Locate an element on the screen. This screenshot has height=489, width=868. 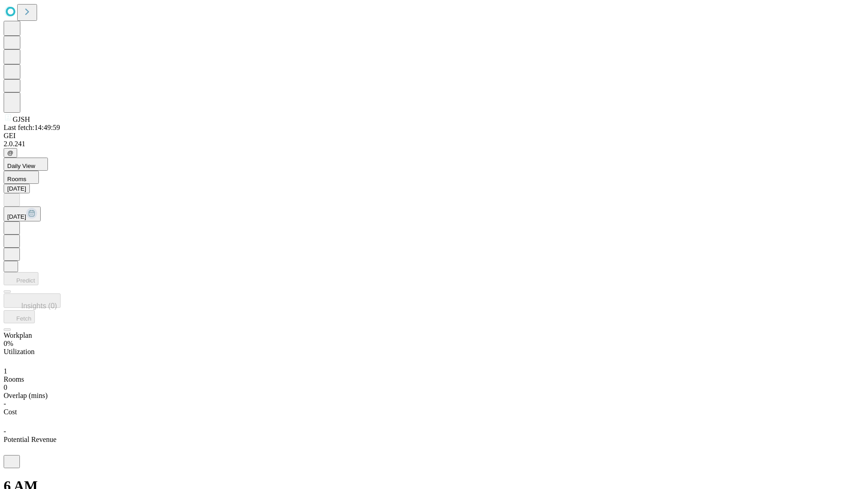
button: Rooms is located at coordinates (21, 177).